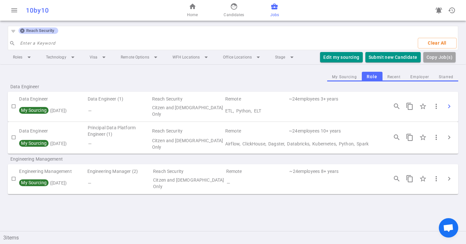 Image resolution: width=466 pixels, height=244 pixels. I want to click on button: Starred, so click(446, 77).